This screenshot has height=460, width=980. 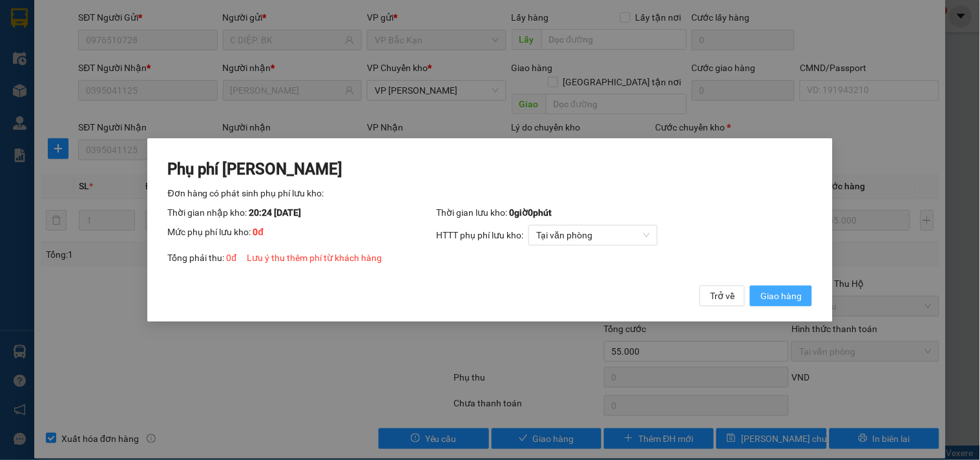 I want to click on img: logo.jpg, so click(x=65, y=48).